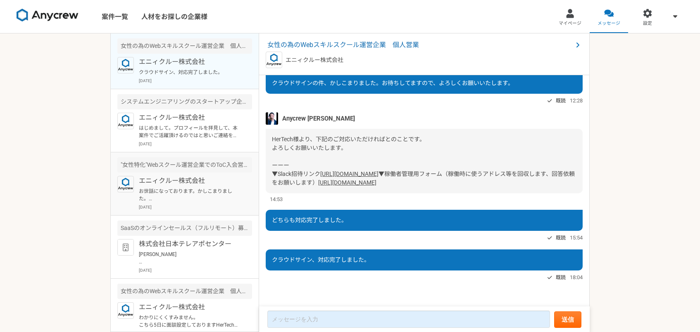 This screenshot has height=332, width=700. Describe the element at coordinates (272, 119) in the screenshot. I see `img: S__5267474.jpg` at that location.